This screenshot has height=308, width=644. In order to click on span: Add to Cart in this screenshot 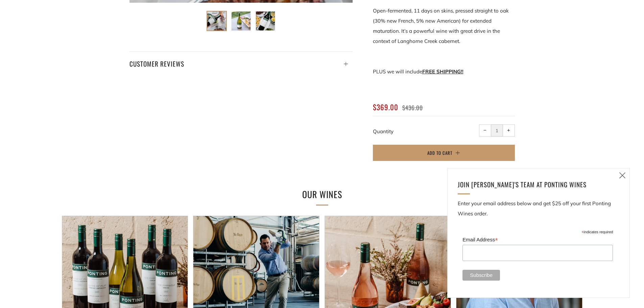, I will do `click(440, 153)`.